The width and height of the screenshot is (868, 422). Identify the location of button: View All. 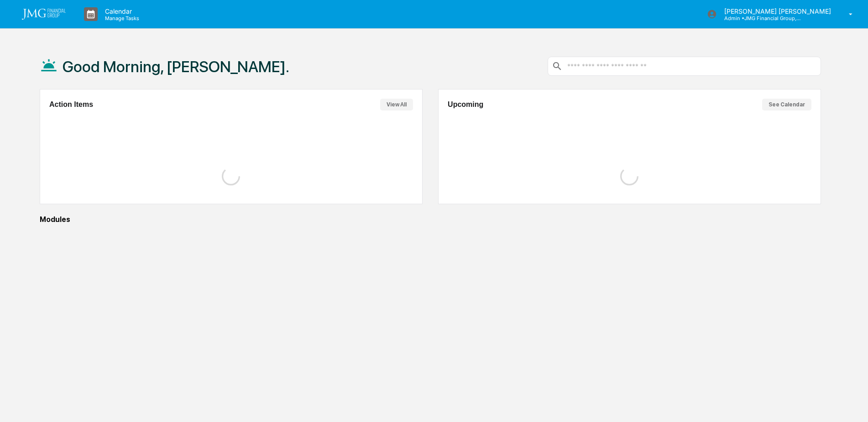
(397, 104).